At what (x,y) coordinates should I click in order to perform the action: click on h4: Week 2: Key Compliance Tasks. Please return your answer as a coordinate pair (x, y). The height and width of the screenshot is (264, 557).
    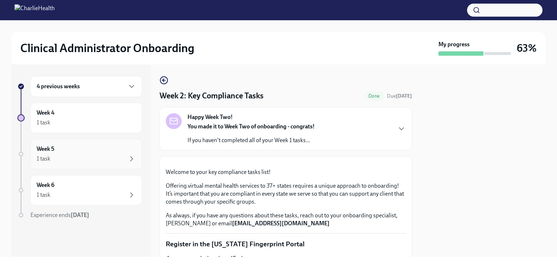
    Looking at the image, I should click on (211, 96).